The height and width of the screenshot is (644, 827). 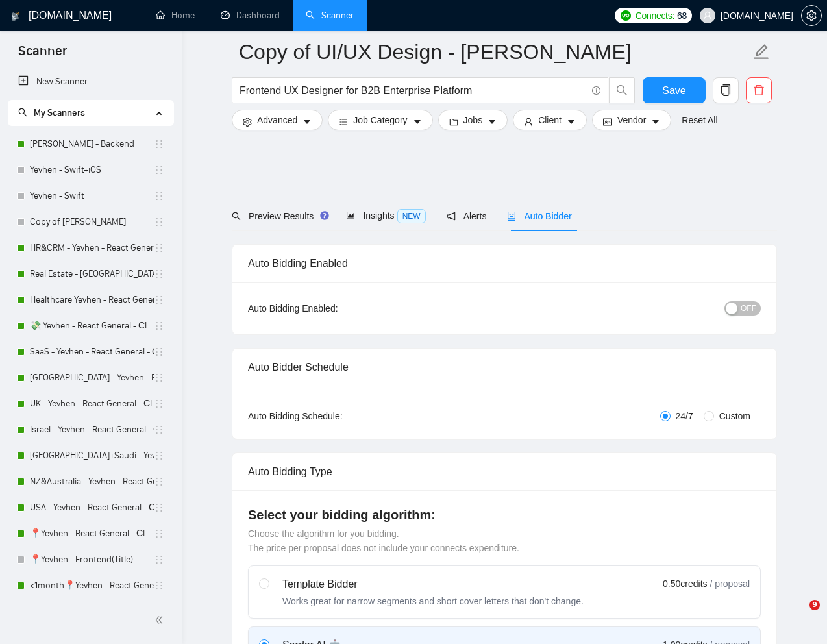 I want to click on div: Works great for narrow segments and short cover letters that don't change., so click(x=433, y=601).